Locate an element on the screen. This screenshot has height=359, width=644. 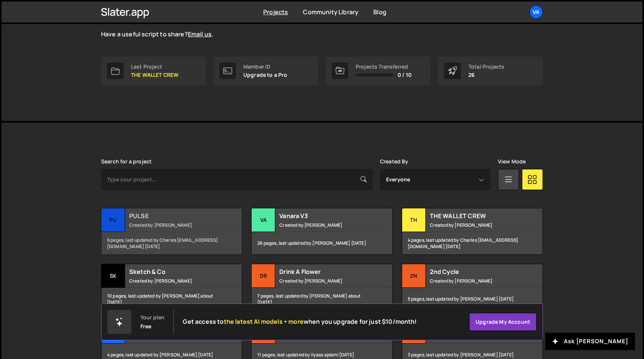
div: Last Project is located at coordinates (155, 67).